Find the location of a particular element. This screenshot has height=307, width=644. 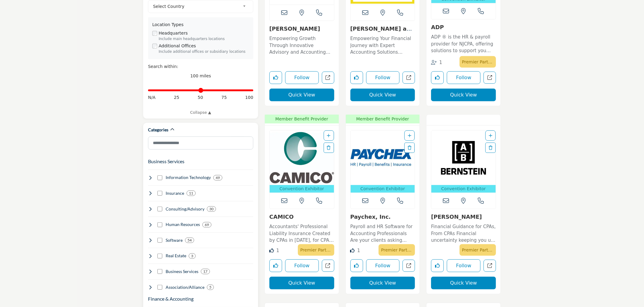

div: 17 Results For Business Services is located at coordinates (205, 272).